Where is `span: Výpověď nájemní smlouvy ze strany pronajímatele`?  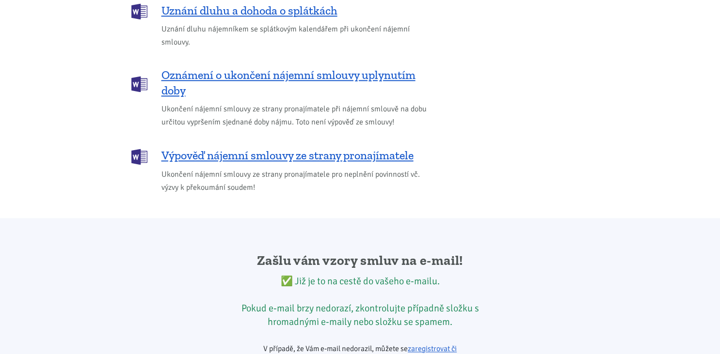
span: Výpověď nájemní smlouvy ze strany pronajímatele is located at coordinates (288, 156).